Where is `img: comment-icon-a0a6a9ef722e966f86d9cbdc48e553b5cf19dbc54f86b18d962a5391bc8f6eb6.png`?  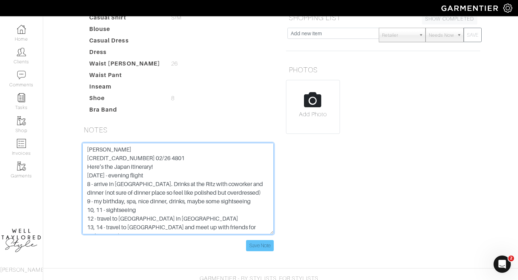
img: comment-icon-a0a6a9ef722e966f86d9cbdc48e553b5cf19dbc54f86b18d962a5391bc8f6eb6.png is located at coordinates (21, 75).